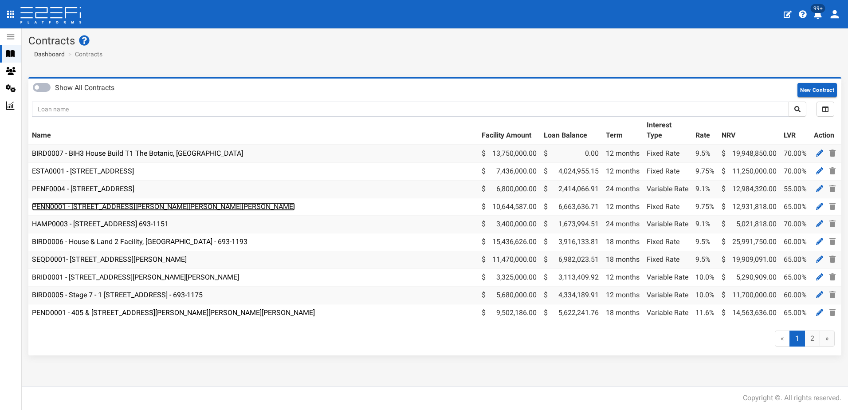 This screenshot has height=410, width=848. Describe the element at coordinates (572, 130) in the screenshot. I see `th: Loan Balance` at that location.